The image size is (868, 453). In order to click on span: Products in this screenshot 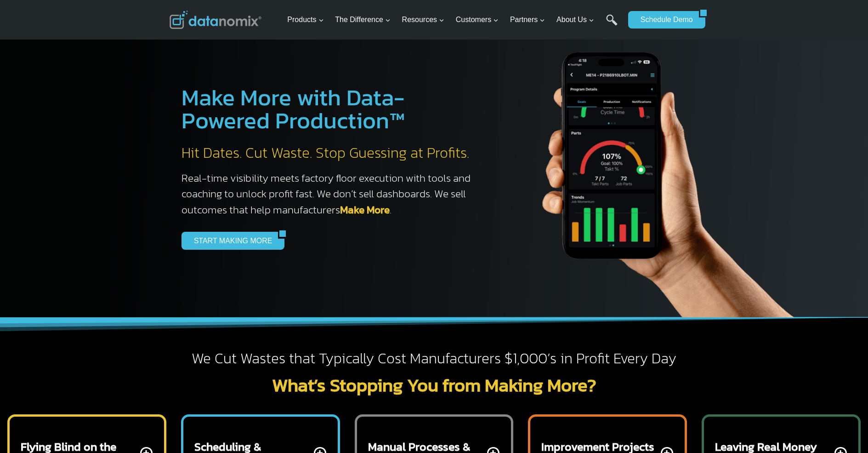, I will do `click(305, 20)`.